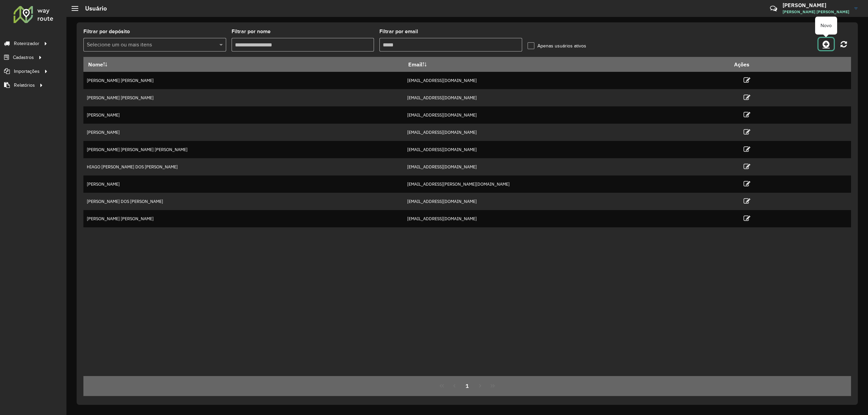 The width and height of the screenshot is (868, 415). I want to click on label: Apenas usuários ativos, so click(556, 45).